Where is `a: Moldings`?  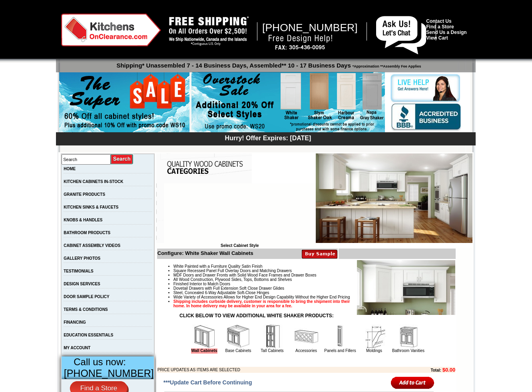
a: Moldings is located at coordinates (374, 351).